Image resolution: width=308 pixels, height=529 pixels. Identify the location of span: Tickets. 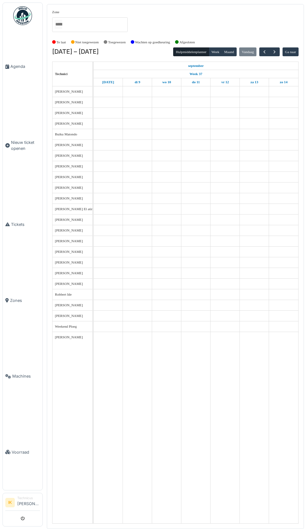
(25, 224).